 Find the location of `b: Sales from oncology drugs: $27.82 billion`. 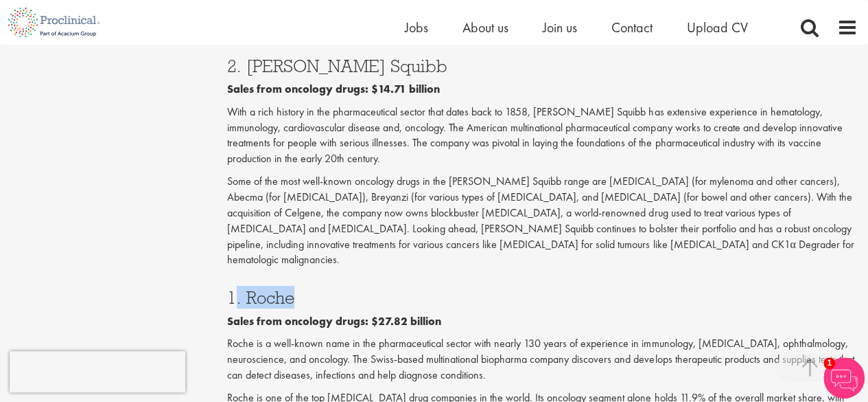

b: Sales from oncology drugs: $27.82 billion is located at coordinates (334, 321).